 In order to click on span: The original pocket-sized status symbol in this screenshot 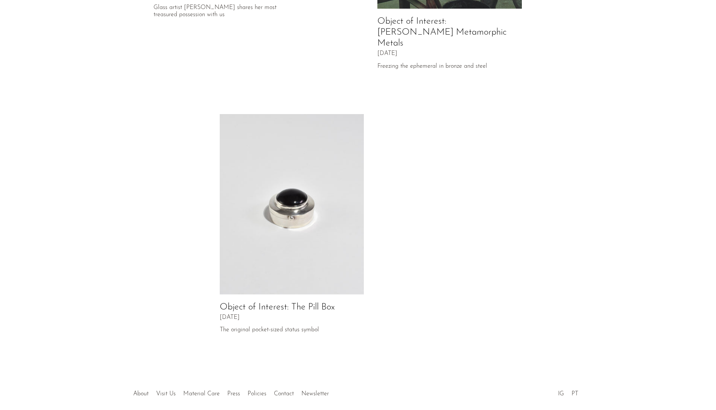, I will do `click(292, 330)`.